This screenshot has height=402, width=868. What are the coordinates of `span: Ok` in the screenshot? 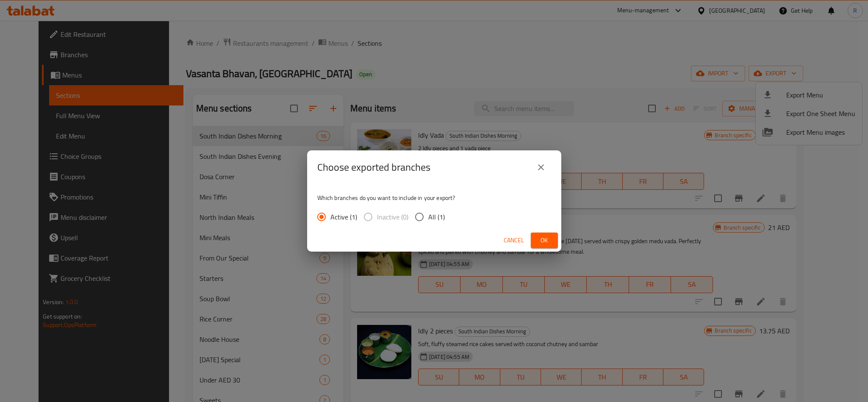 It's located at (544, 240).